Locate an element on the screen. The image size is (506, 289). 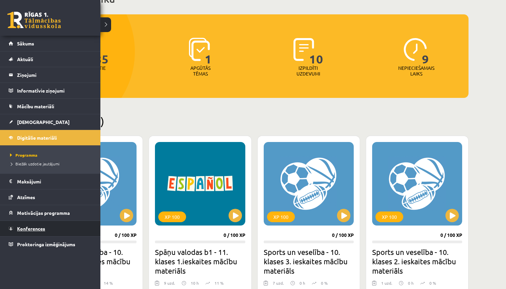
a: Aktuāli is located at coordinates (50, 59).